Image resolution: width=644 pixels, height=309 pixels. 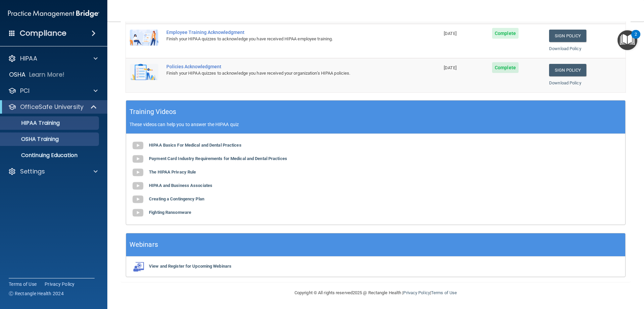 What do you see at coordinates (43, 33) in the screenshot?
I see `h4: Compliance` at bounding box center [43, 33].